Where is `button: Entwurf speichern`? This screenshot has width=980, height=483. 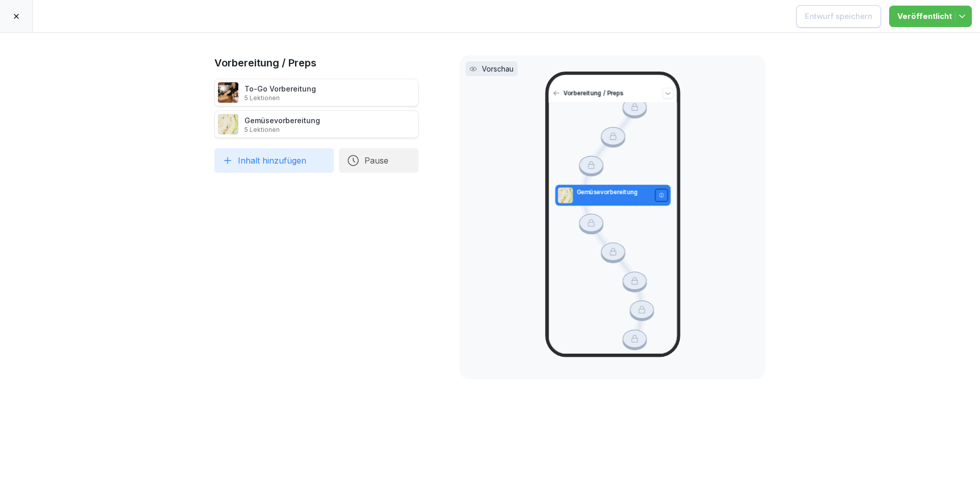 button: Entwurf speichern is located at coordinates (839, 16).